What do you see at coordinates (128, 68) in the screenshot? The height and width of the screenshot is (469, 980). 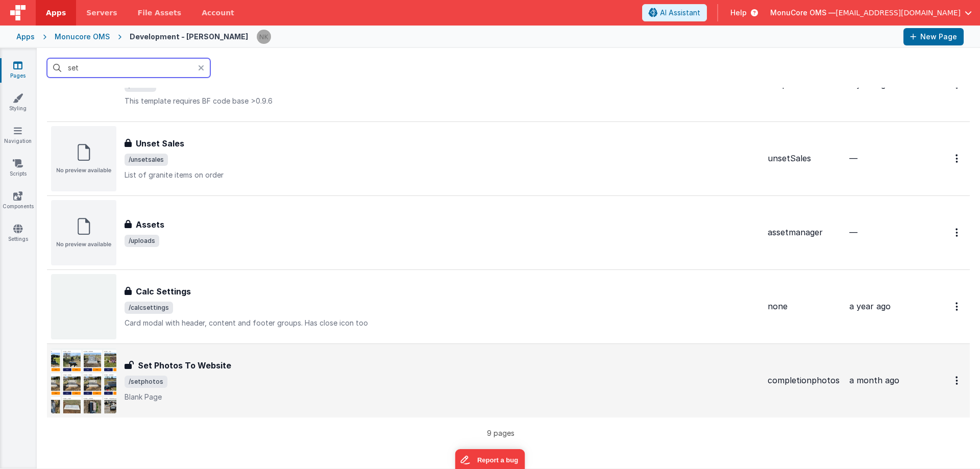 I see `input: Search pages, id's ...` at bounding box center [128, 68].